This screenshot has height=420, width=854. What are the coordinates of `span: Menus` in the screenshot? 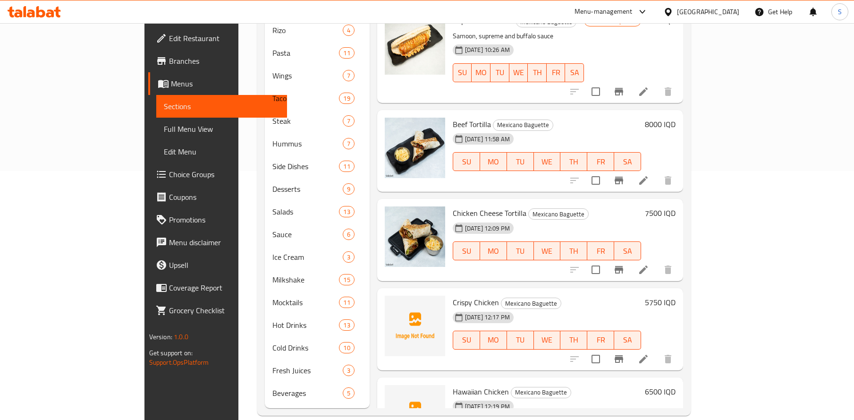 It's located at (225, 84).